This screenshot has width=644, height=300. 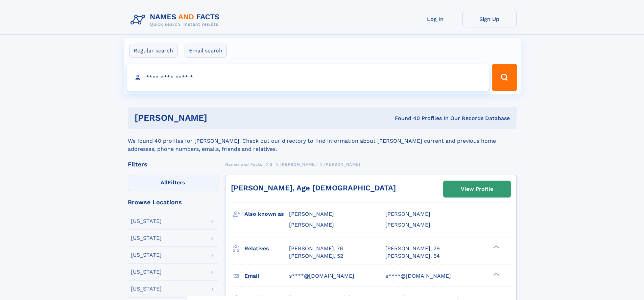 I want to click on a: S, so click(x=271, y=164).